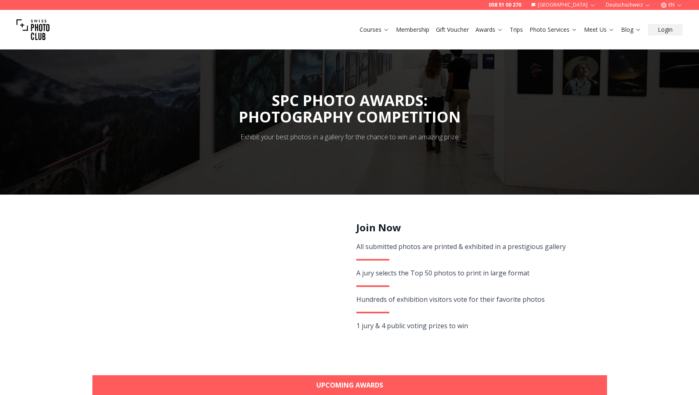 The height and width of the screenshot is (395, 699). I want to click on a: Blog, so click(631, 30).